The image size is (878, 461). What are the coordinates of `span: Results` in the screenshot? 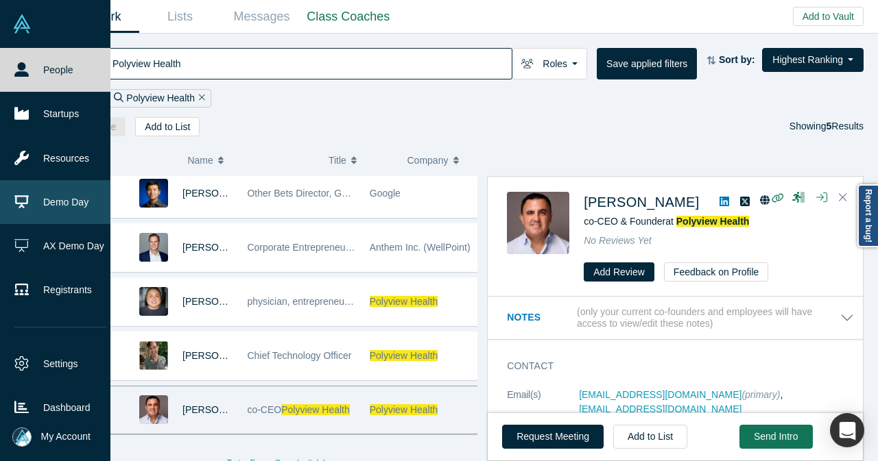 It's located at (845, 126).